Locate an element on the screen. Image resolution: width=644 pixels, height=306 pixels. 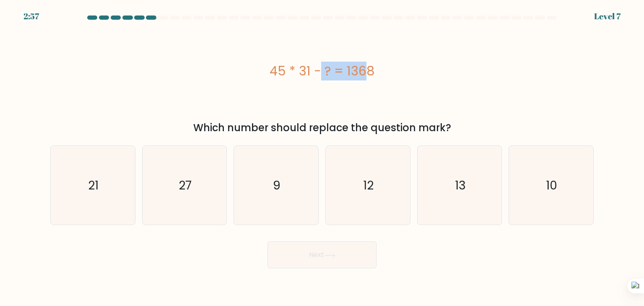
text: 21 is located at coordinates (93, 185).